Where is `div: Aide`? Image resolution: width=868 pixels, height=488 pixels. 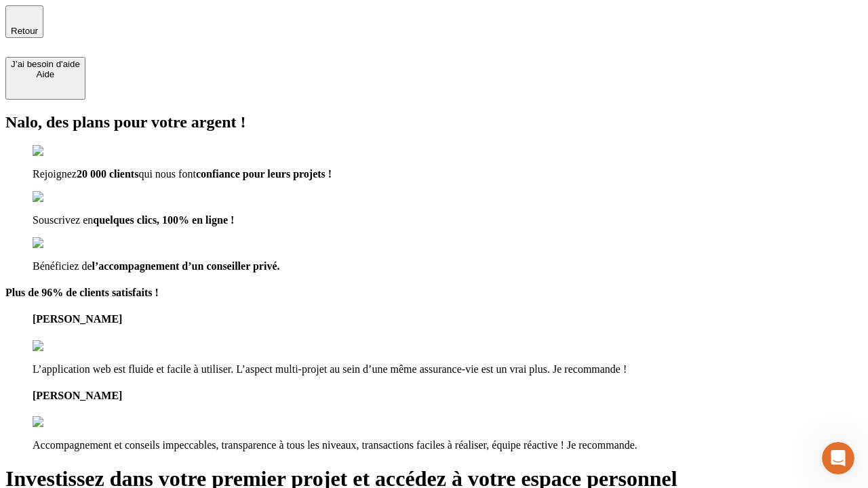 div: Aide is located at coordinates (46, 74).